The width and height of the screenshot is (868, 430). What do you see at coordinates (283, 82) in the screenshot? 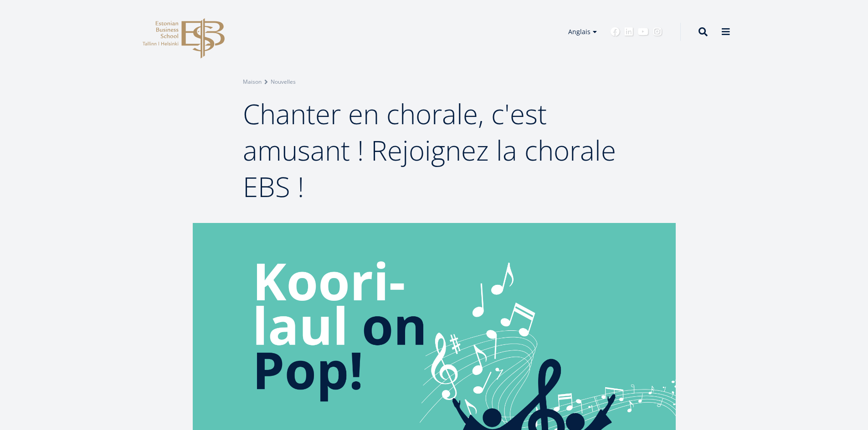
I see `font: Nouvelles` at bounding box center [283, 82].